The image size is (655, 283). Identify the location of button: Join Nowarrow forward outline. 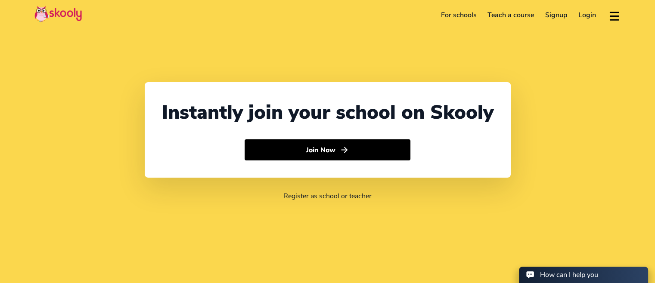
(327, 150).